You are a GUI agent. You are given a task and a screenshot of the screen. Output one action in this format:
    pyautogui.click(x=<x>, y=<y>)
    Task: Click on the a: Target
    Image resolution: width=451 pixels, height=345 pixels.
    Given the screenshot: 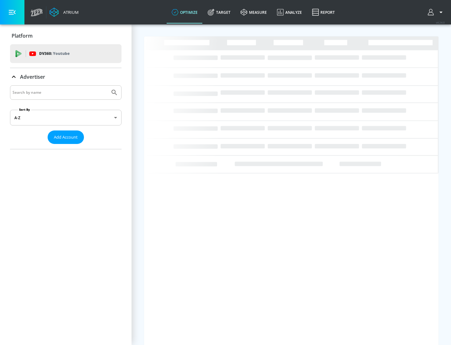 What is the action you would take?
    pyautogui.click(x=219, y=12)
    